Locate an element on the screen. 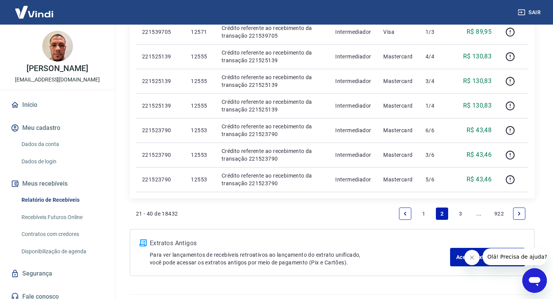 The height and width of the screenshot is (299, 553). a: Page 1 is located at coordinates (423, 213).